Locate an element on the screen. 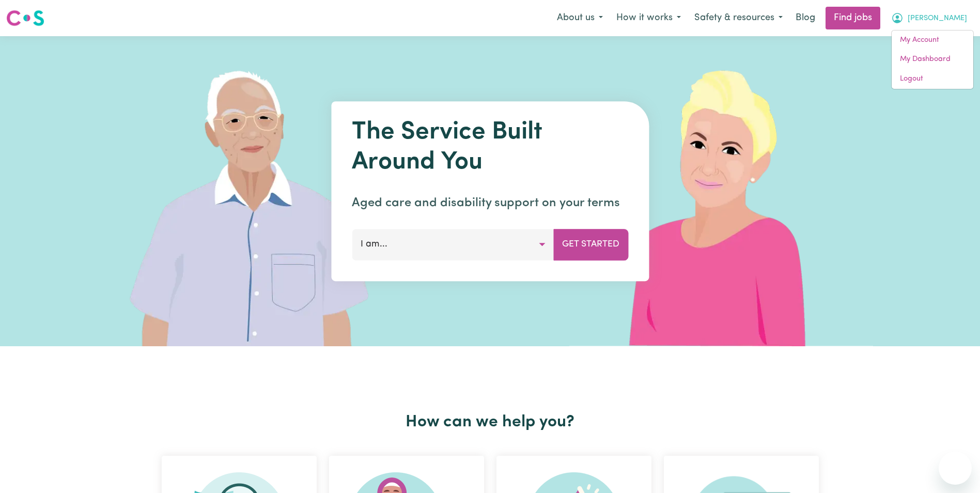 This screenshot has width=980, height=493. a: Careseekers logo is located at coordinates (25, 18).